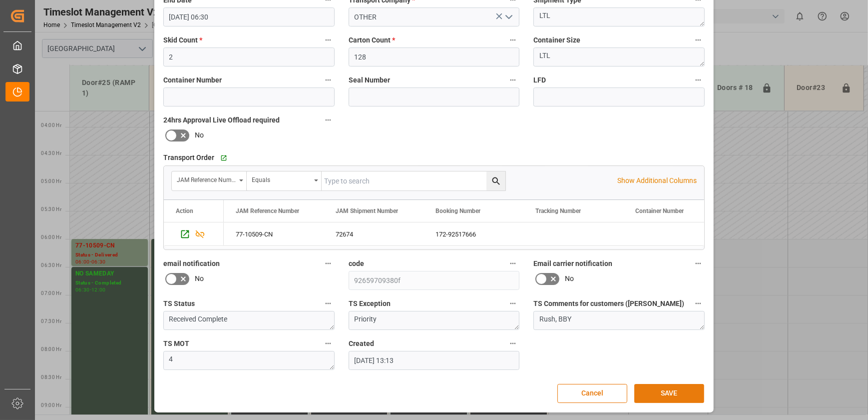  Describe the element at coordinates (473, 234) in the screenshot. I see `div: 172-92517666` at that location.